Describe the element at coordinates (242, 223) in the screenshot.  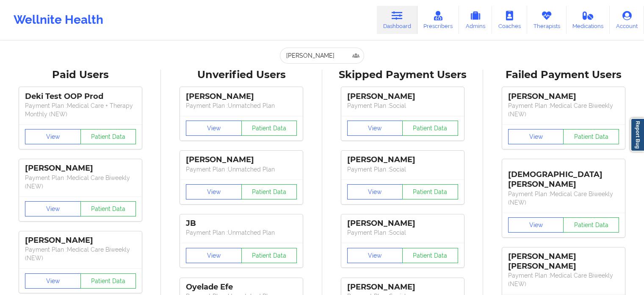
I see `div: JB` at that location.